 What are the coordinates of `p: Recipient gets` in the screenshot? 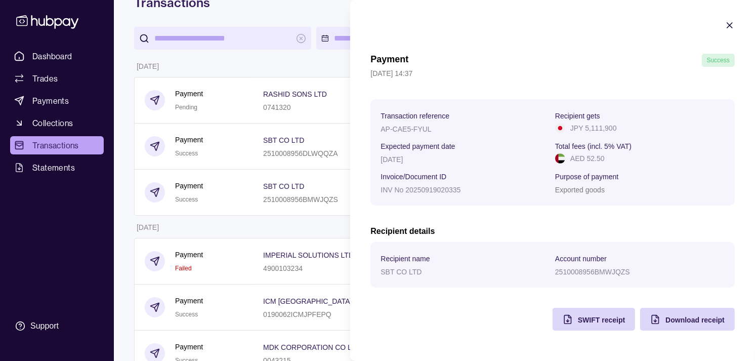 It's located at (577, 116).